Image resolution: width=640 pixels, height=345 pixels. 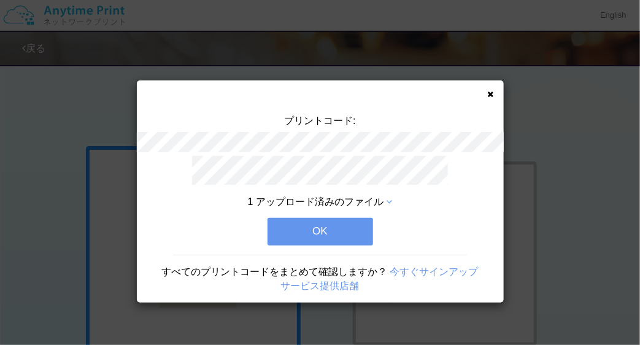 I want to click on span: プリントコード:, so click(x=320, y=120).